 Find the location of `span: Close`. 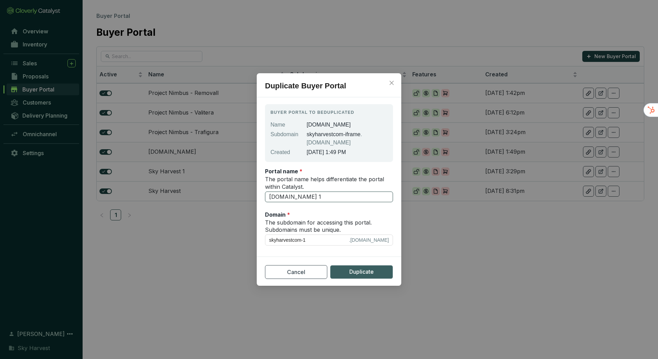

span: Close is located at coordinates (392, 83).